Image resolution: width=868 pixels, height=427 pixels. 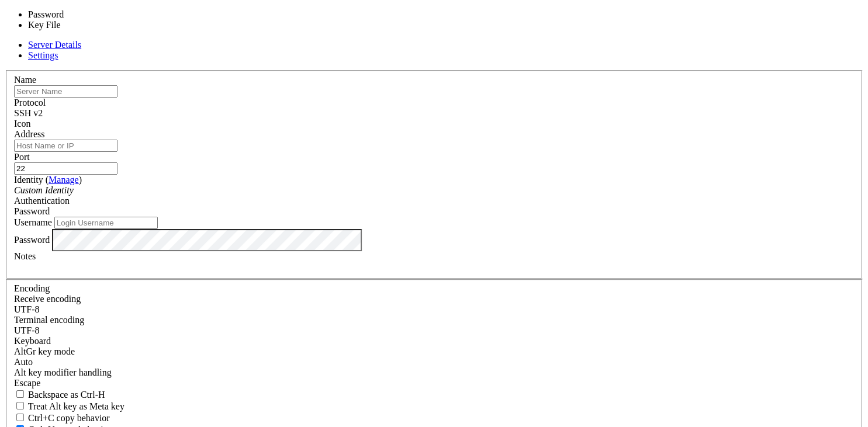 What do you see at coordinates (48, 179) in the screenshot?
I see `label: Identity` at bounding box center [48, 179].